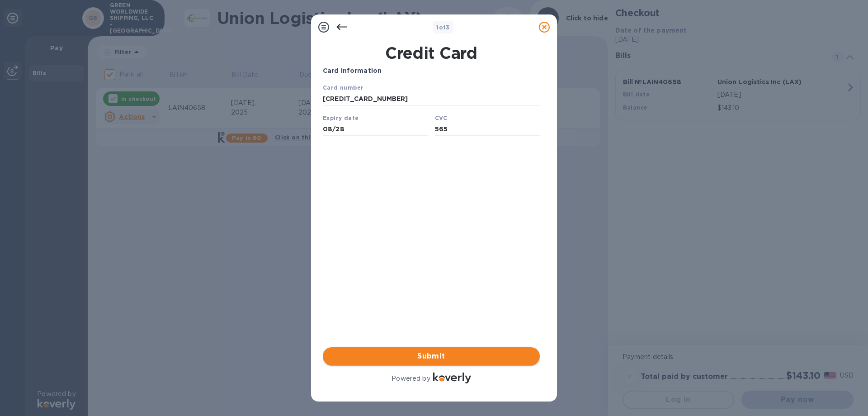  I want to click on span: Submit, so click(431, 356).